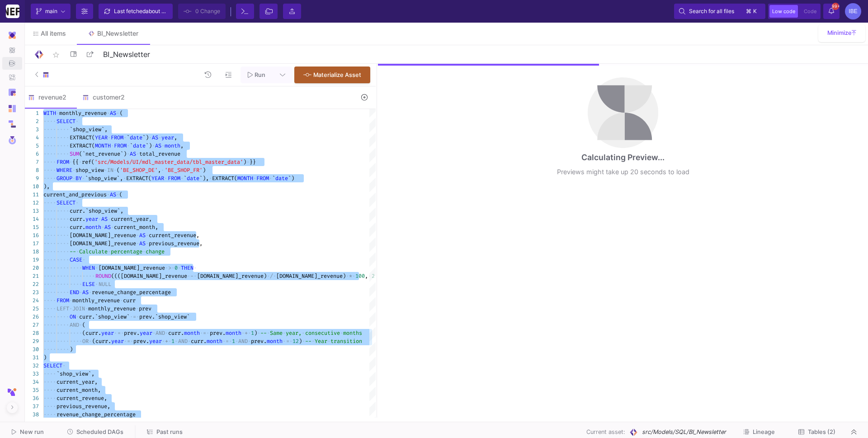  Describe the element at coordinates (31, 145) in the screenshot. I see `div: 5` at that location.